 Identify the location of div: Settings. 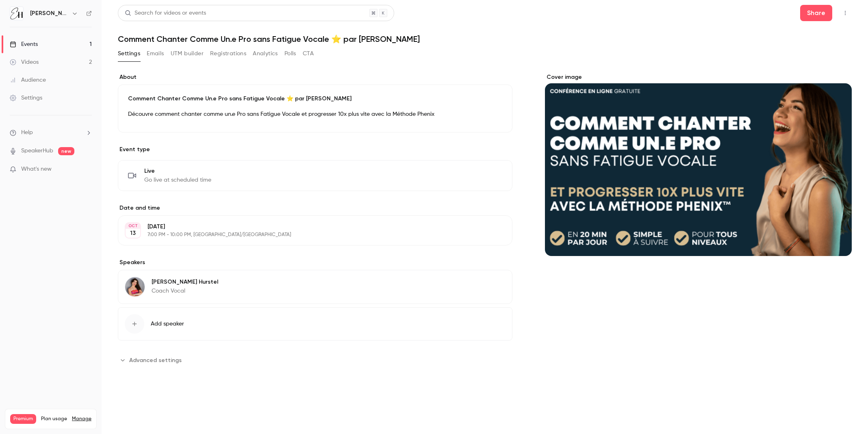
(26, 98).